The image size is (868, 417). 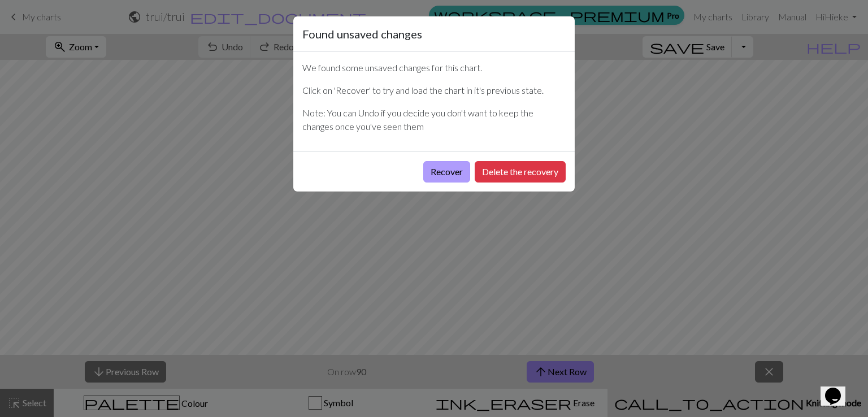 I want to click on p: Click on 'Recover' to try and load the chart in it's previous state., so click(x=434, y=90).